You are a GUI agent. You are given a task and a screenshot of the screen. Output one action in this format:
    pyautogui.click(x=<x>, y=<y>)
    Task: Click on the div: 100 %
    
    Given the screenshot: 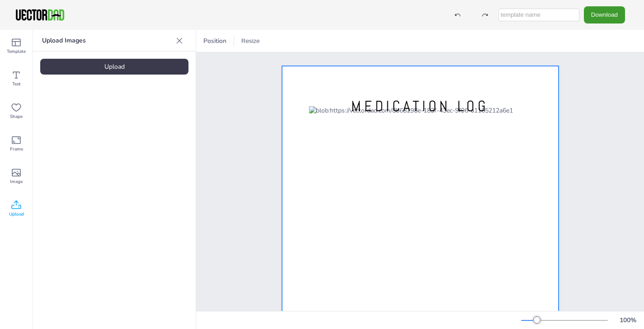 What is the action you would take?
    pyautogui.click(x=627, y=320)
    